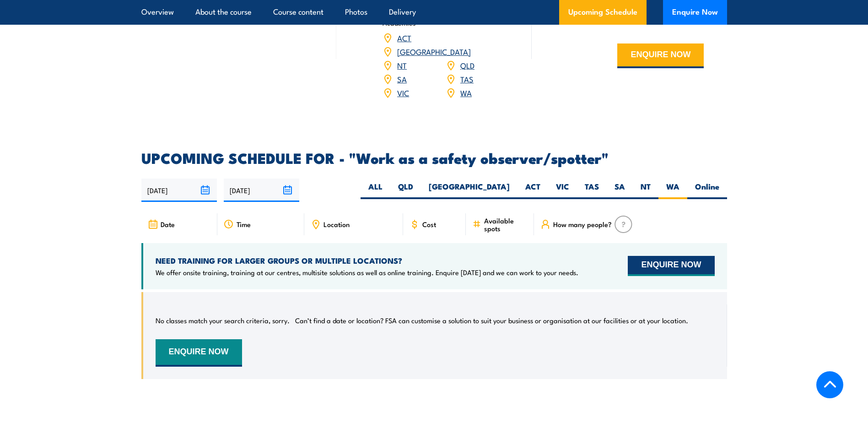  Describe the element at coordinates (375, 190) in the screenshot. I see `label: ALL` at that location.